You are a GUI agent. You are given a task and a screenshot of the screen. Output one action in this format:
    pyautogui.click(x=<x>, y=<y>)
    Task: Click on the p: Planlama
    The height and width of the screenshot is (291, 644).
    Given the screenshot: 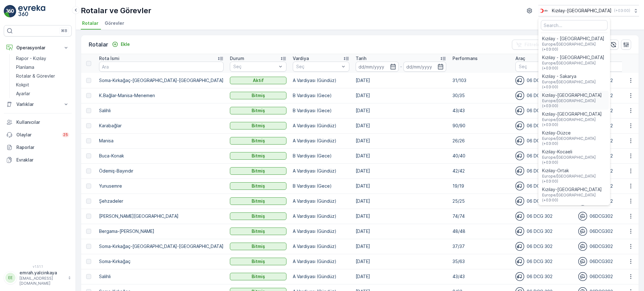 What is the action you would take?
    pyautogui.click(x=25, y=67)
    